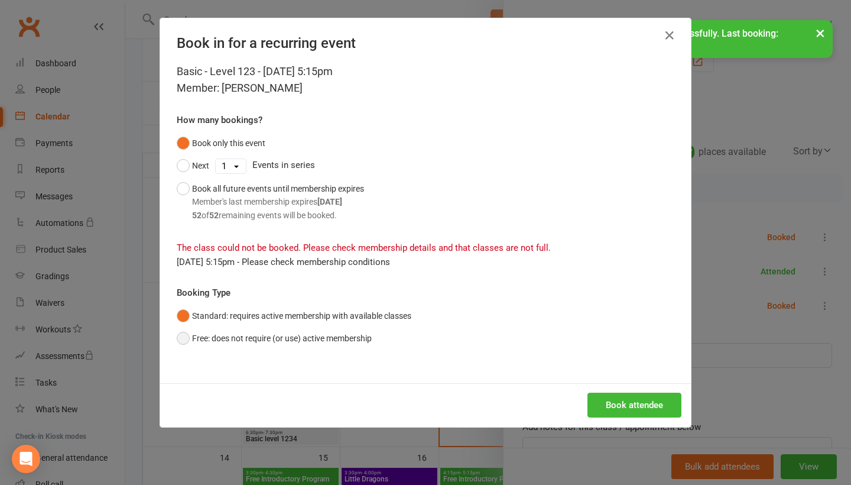 The width and height of the screenshot is (851, 485). I want to click on label: Booking Type, so click(203, 293).